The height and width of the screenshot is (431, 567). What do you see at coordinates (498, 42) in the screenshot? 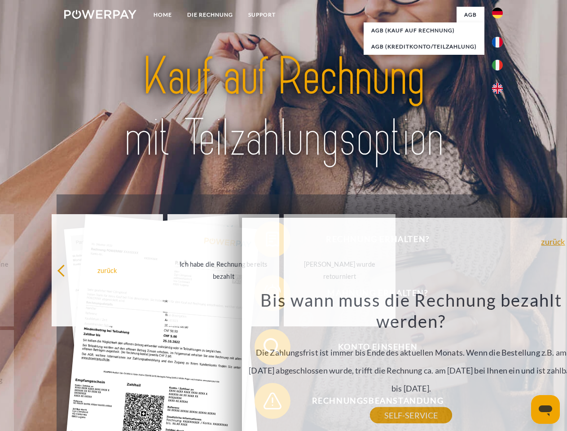
I see `img: fr` at bounding box center [498, 42].